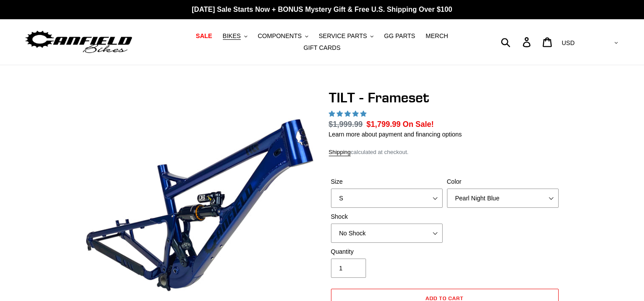 The height and width of the screenshot is (301, 644). I want to click on span: COMPONENTS, so click(280, 36).